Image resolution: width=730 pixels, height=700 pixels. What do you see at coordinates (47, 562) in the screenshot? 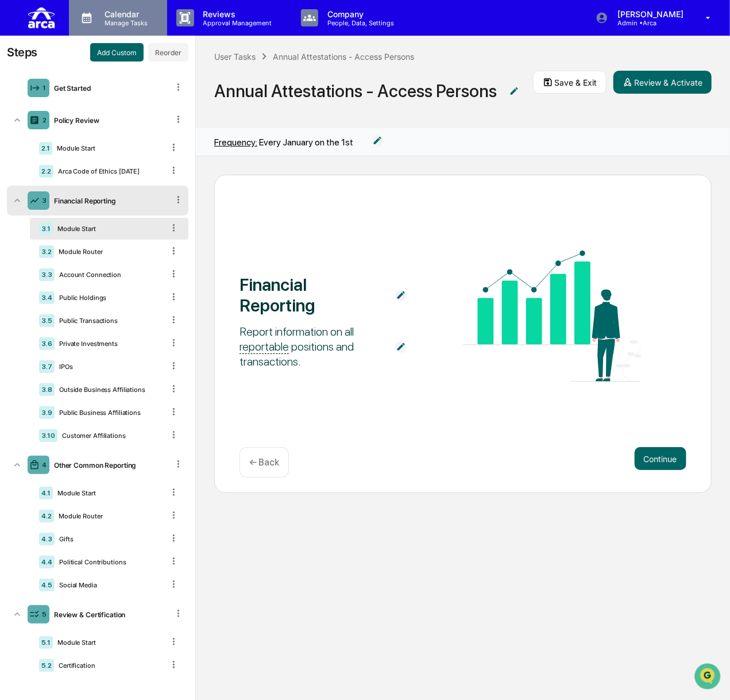
I see `div: 4.4` at bounding box center [47, 562].